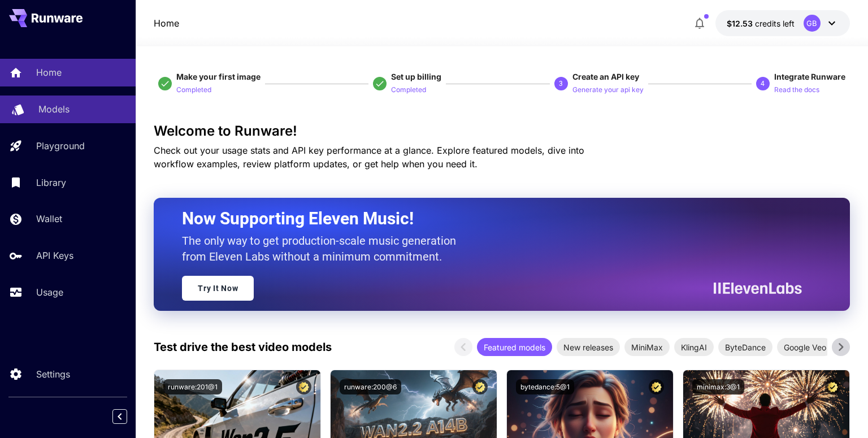 This screenshot has height=438, width=868. What do you see at coordinates (49, 219) in the screenshot?
I see `p: Wallet` at bounding box center [49, 219].